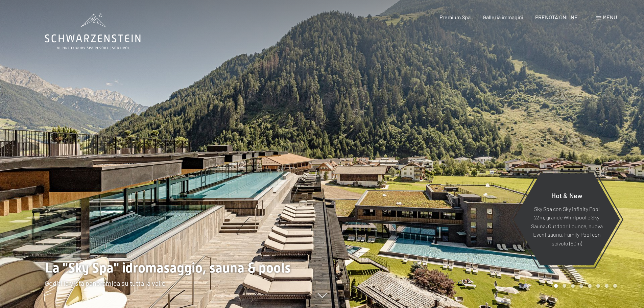 The image size is (644, 308). I want to click on span: PRENOTA ONLINE, so click(557, 17).